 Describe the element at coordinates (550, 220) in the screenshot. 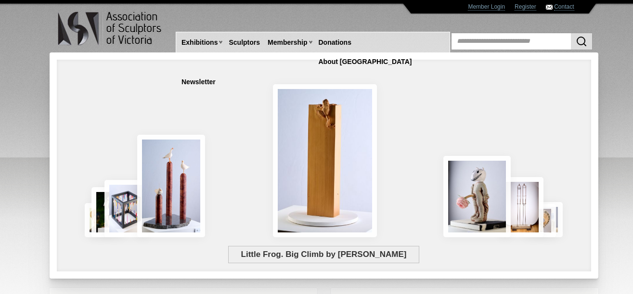

I see `img: Waiting together for the Home coming` at that location.